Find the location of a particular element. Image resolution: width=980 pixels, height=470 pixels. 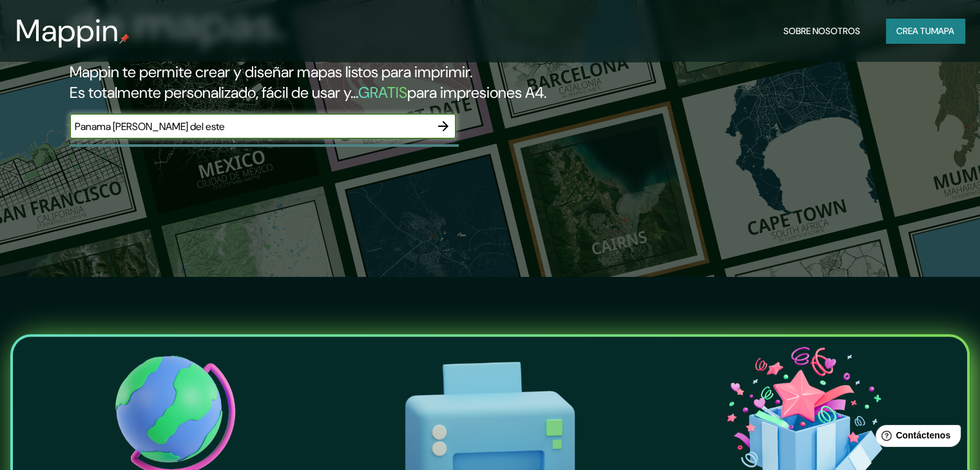

input: Elige tu lugar favorito is located at coordinates (250, 126).